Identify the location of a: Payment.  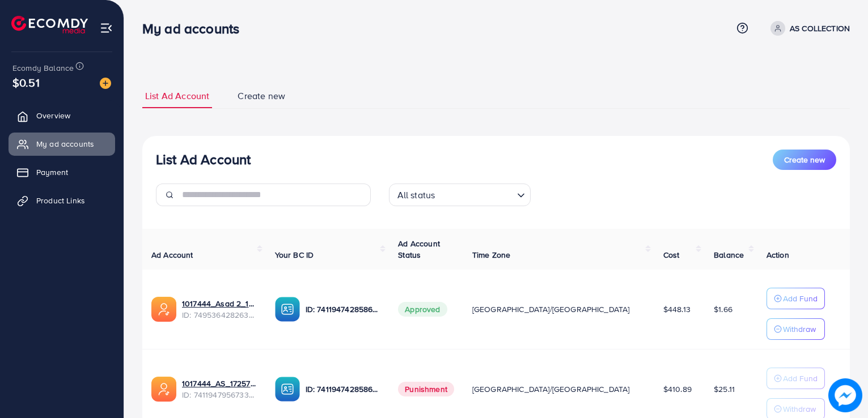
(62, 172).